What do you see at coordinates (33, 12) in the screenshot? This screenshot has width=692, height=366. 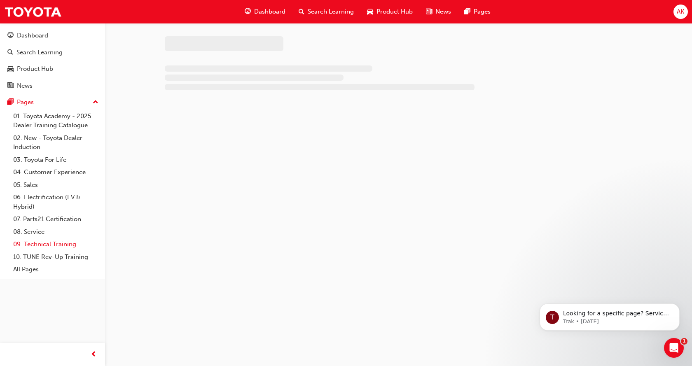 I see `a: Trak` at bounding box center [33, 12].